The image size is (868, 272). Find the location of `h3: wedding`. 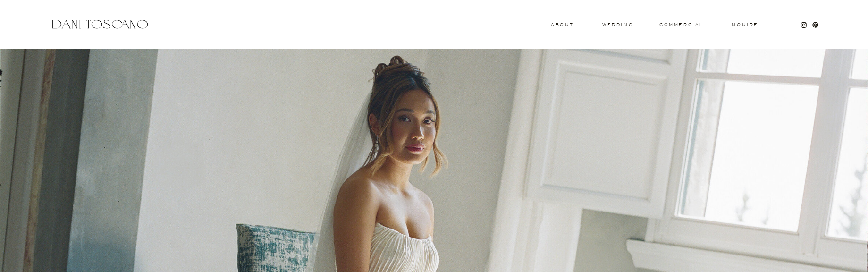

h3: wedding is located at coordinates (617, 24).